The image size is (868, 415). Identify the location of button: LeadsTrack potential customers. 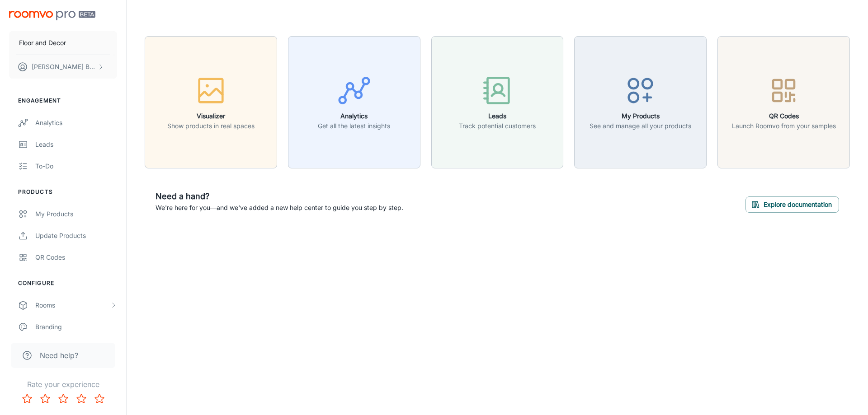
(498, 102).